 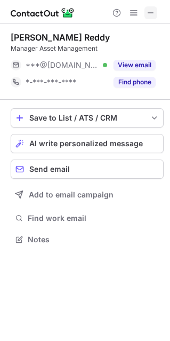 I want to click on span: Notes, so click(x=93, y=240).